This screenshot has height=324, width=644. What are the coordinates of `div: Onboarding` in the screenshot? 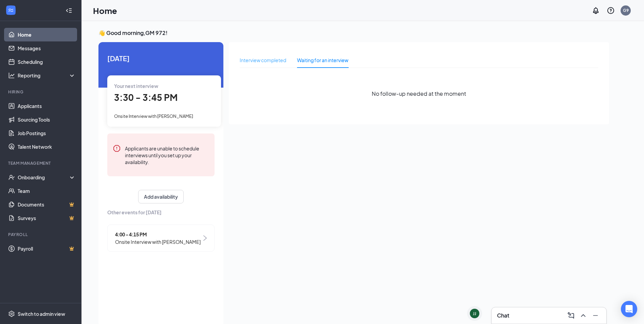 It's located at (44, 177).